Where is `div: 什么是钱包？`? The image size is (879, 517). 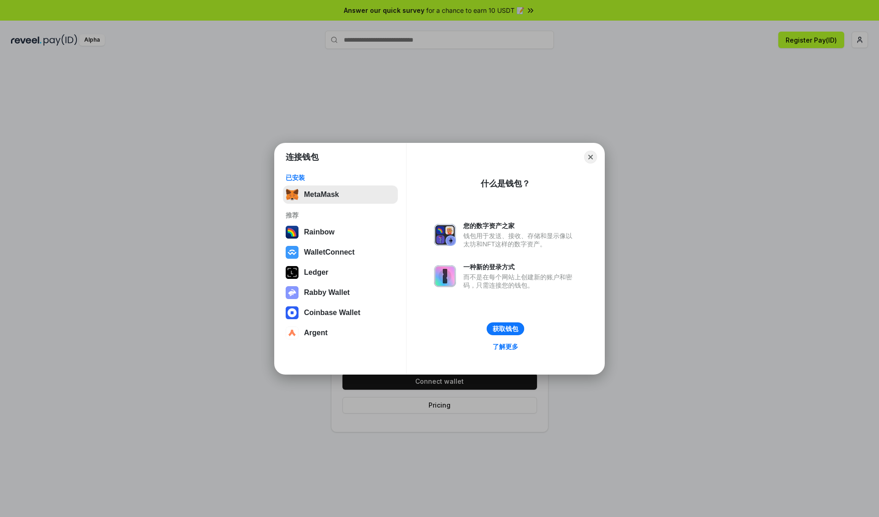 div: 什么是钱包？ is located at coordinates (506, 184).